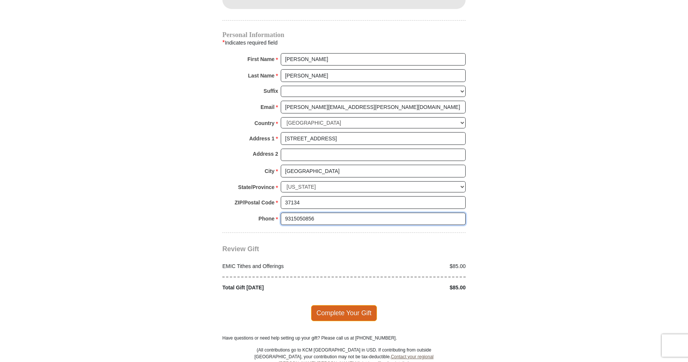 The image size is (688, 362). Describe the element at coordinates (265, 123) in the screenshot. I see `strong: Country` at that location.